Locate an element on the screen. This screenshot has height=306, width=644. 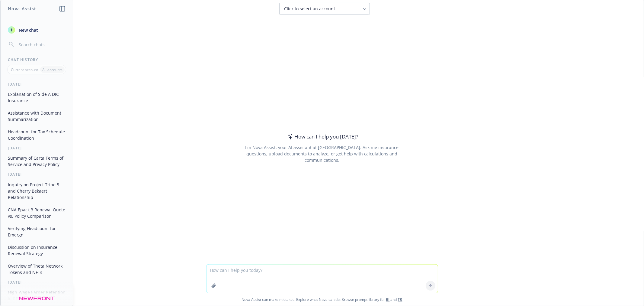
span: Nova Assist can make mistakes. Explore what Nova can do: Browse prompt library for and is located at coordinates (322, 299).